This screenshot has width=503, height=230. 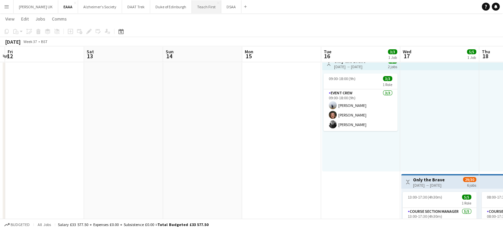 What do you see at coordinates (327, 52) in the screenshot?
I see `span: Tue` at bounding box center [327, 52].